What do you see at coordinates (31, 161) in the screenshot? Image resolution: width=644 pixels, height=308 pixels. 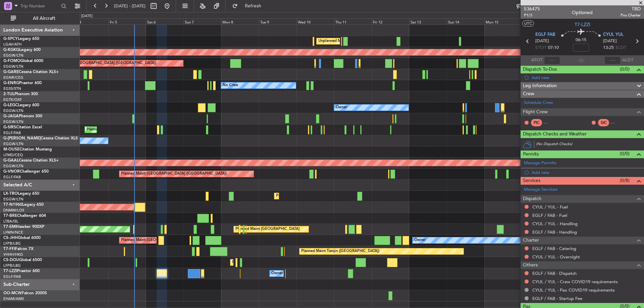 I see `a: G-GAALCessna Citation XLS+` at bounding box center [31, 161].